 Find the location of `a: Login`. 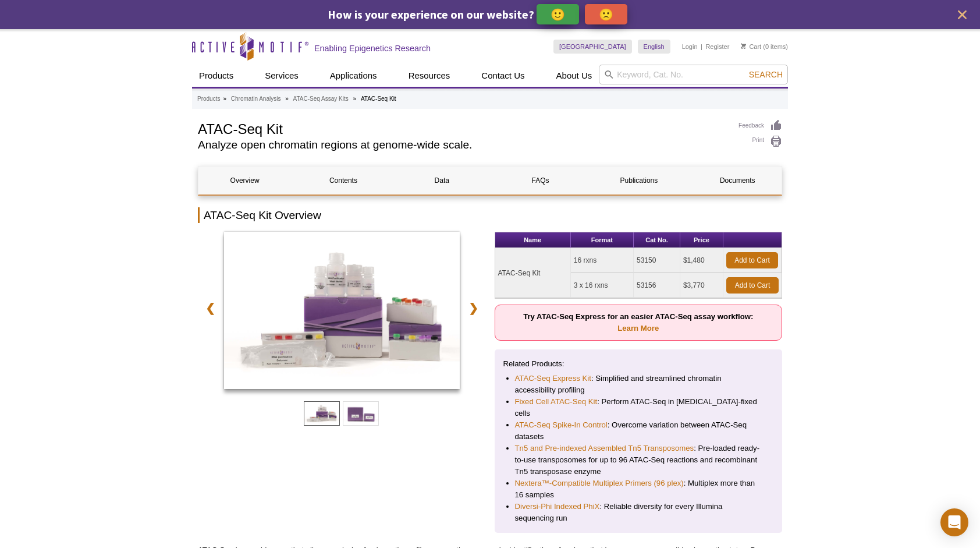

a: Login is located at coordinates (689, 46).